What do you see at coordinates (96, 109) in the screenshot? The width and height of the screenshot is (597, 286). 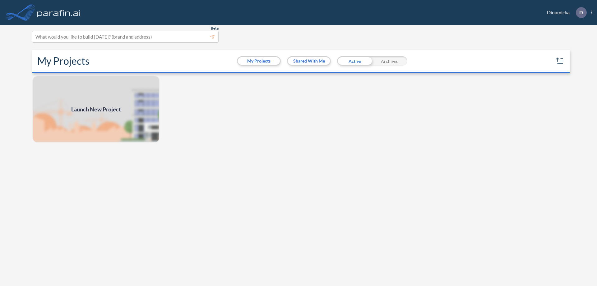 I see `span: Launch New Project` at bounding box center [96, 109].